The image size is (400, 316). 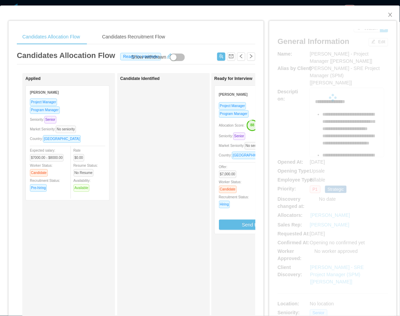 What do you see at coordinates (227, 175) in the screenshot?
I see `span: $7,000.00` at bounding box center [227, 175].